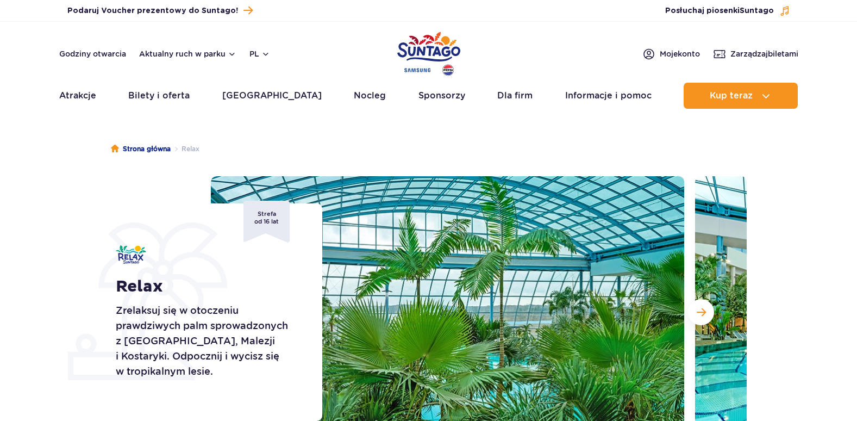  Describe the element at coordinates (370, 96) in the screenshot. I see `a: Nocleg` at that location.